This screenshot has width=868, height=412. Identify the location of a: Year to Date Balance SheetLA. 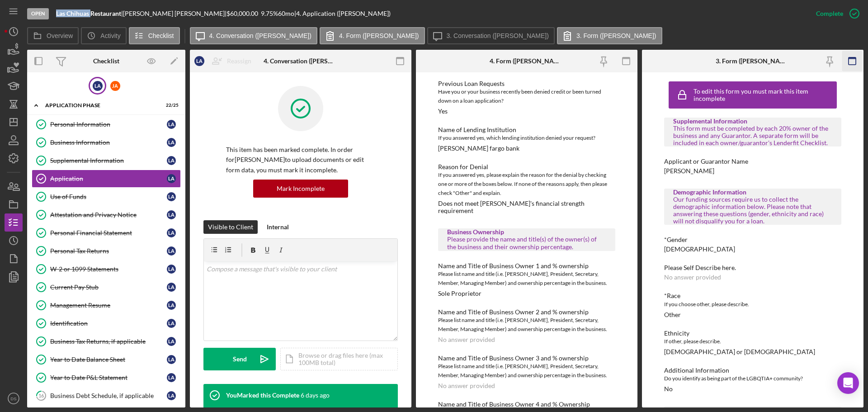
(106, 359).